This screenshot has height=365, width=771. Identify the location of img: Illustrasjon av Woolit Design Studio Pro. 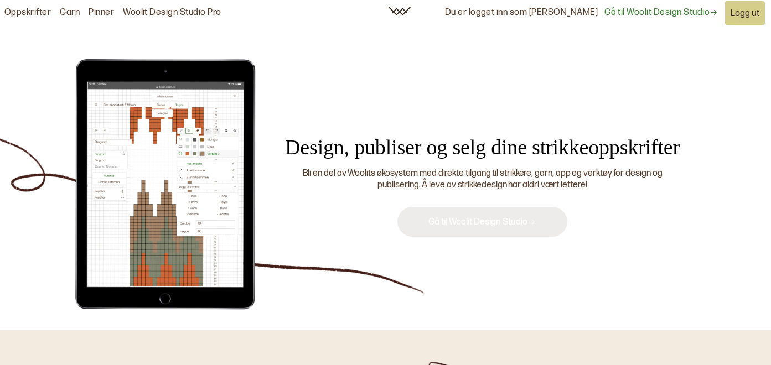
(165, 184).